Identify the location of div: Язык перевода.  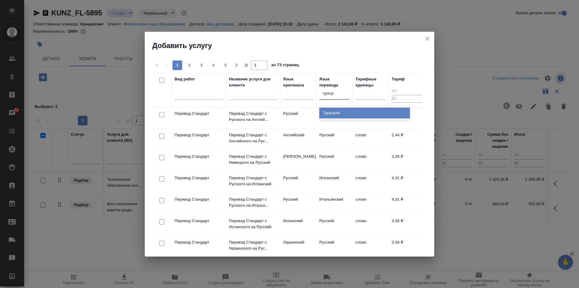
(335, 82).